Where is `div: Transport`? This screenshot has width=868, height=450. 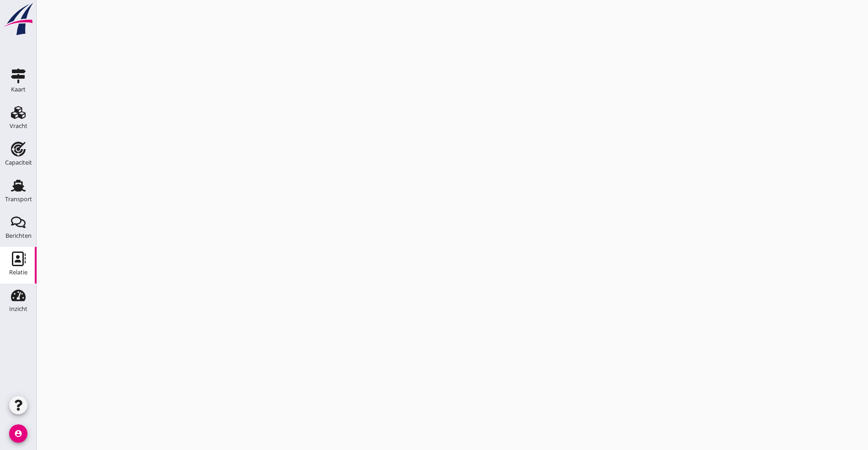 div: Transport is located at coordinates (18, 199).